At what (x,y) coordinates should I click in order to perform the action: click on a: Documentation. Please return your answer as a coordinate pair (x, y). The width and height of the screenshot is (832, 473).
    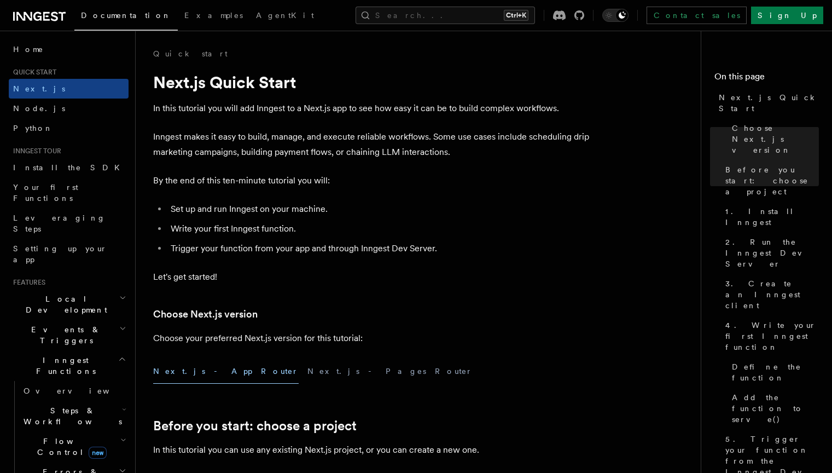
    Looking at the image, I should click on (126, 17).